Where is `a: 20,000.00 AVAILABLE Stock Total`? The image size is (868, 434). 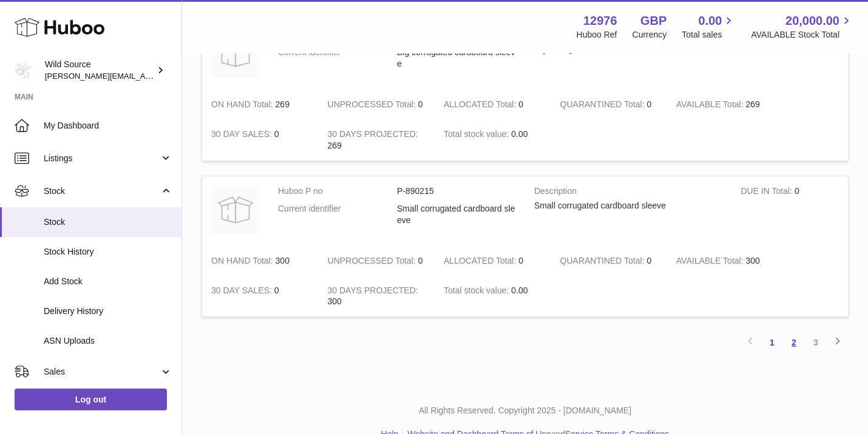
a: 20,000.00 AVAILABLE Stock Total is located at coordinates (802, 27).